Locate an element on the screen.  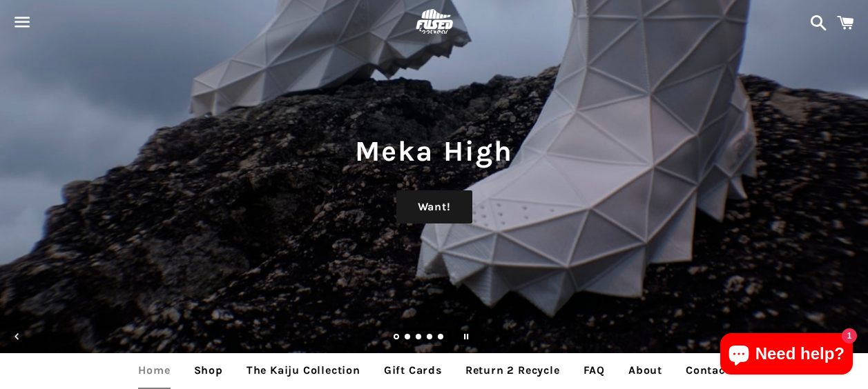
a: Load slide 5 is located at coordinates (441, 338).